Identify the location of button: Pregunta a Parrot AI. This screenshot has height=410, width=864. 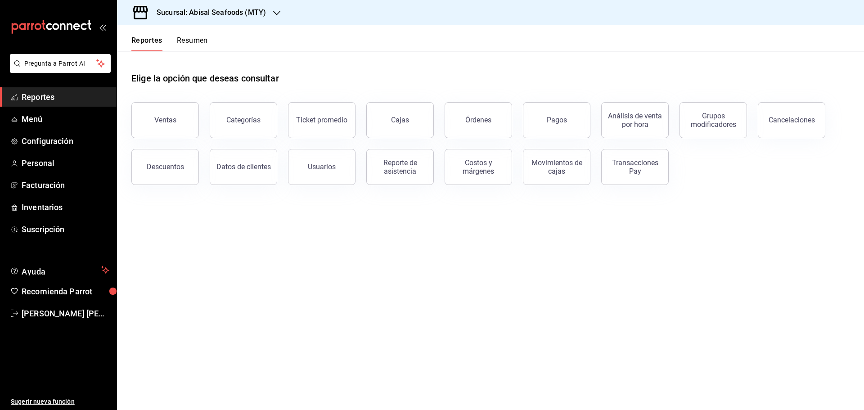
(60, 63).